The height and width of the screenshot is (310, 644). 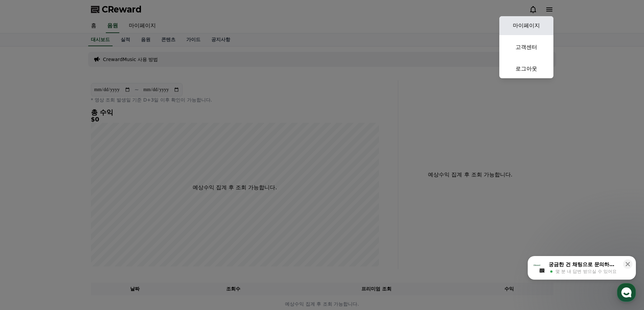 What do you see at coordinates (109, 223) in the screenshot?
I see `a: 설정` at bounding box center [109, 223].